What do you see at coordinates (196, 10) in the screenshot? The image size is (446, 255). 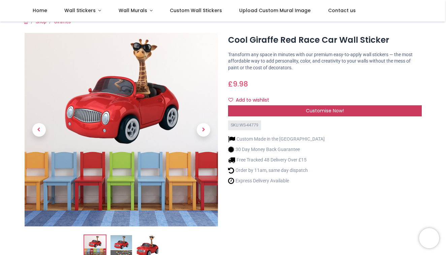 I see `span: Custom Wall Stickers` at bounding box center [196, 10].